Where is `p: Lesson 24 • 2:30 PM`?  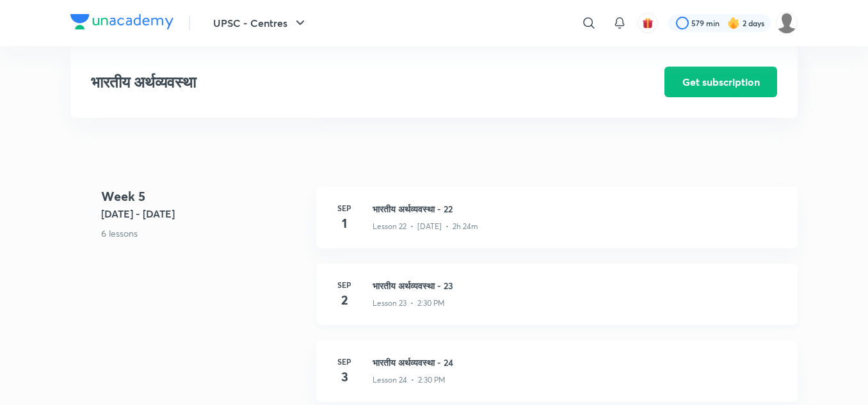 p: Lesson 24 • 2:30 PM is located at coordinates (409, 380).